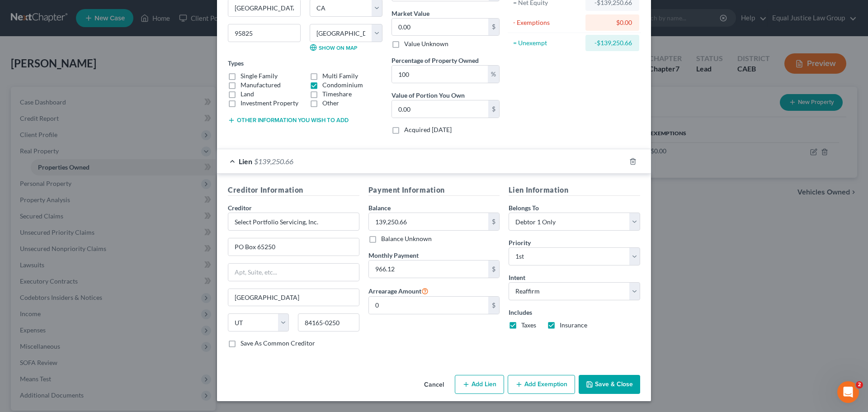 The image size is (868, 412). I want to click on label: Market Value, so click(411, 13).